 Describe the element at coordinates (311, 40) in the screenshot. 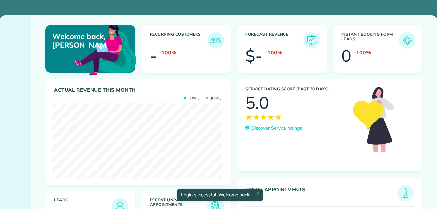

I see `img: icon_forecast_revenue-8c13a41c7ed35a8dcfafea3cbb826a0462acb37728057bba2d056411b612bbbe.png` at that location.